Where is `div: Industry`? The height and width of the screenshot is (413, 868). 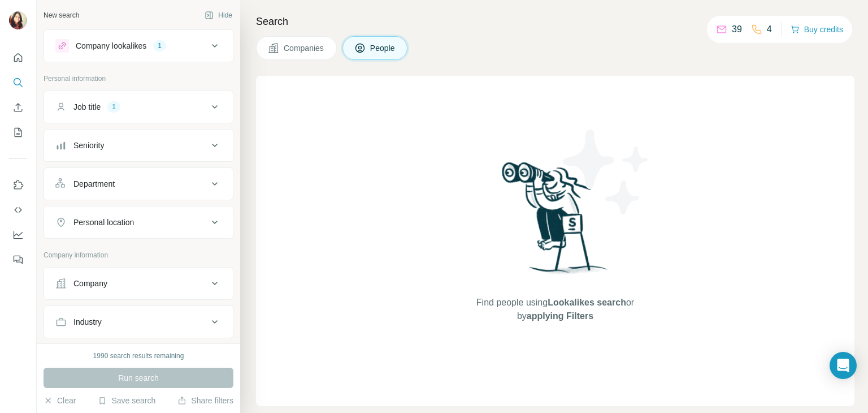 div: Industry is located at coordinates (88, 322).